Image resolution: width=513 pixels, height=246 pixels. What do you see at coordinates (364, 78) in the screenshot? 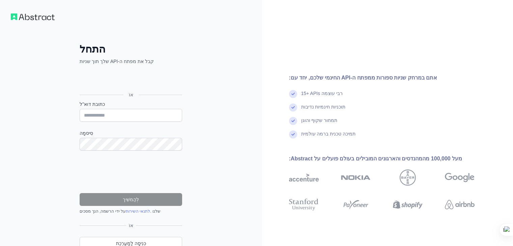
I see `font: אתם במרחק שניות ספורות ממפתח ה-API החינמי שלכם, יחד עם:` at bounding box center [364, 78].